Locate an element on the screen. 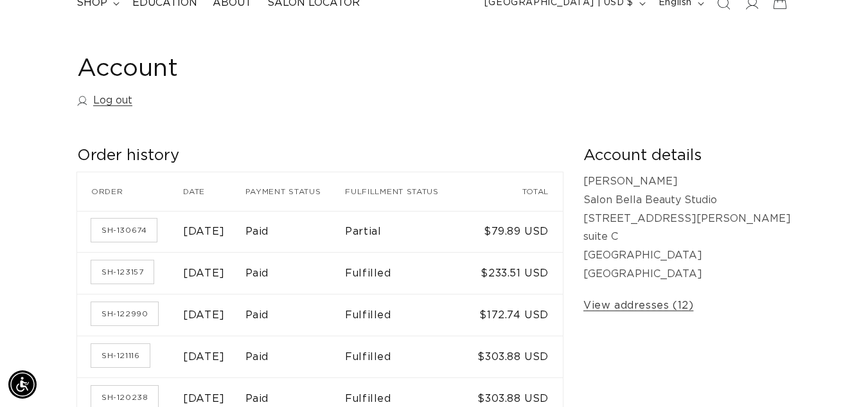 Image resolution: width=868 pixels, height=407 pixels. td: Partial is located at coordinates (405, 231).